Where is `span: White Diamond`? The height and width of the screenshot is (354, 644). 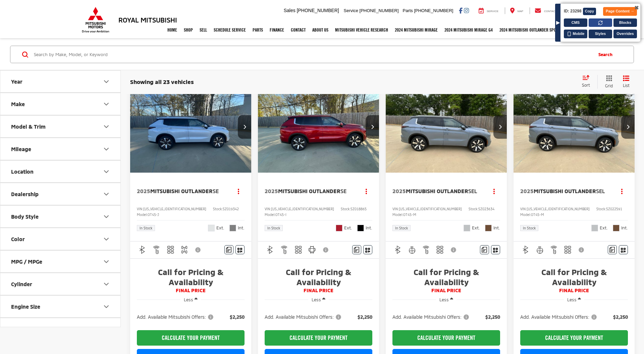 span: White Diamond is located at coordinates (211, 228).